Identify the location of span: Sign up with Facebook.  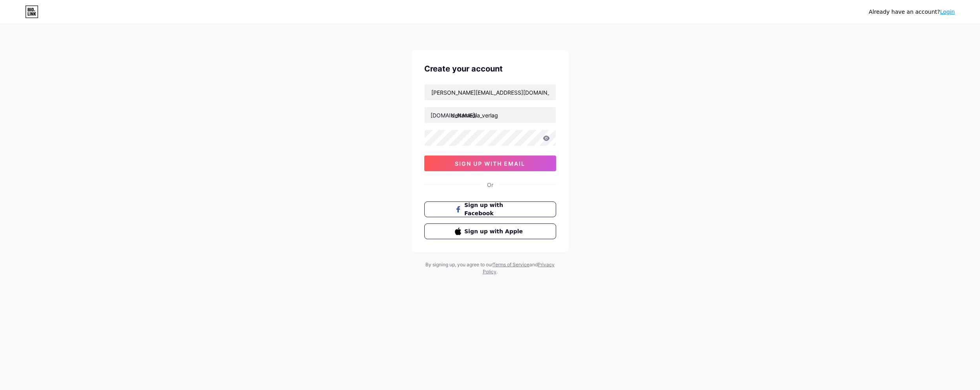
(494, 209).